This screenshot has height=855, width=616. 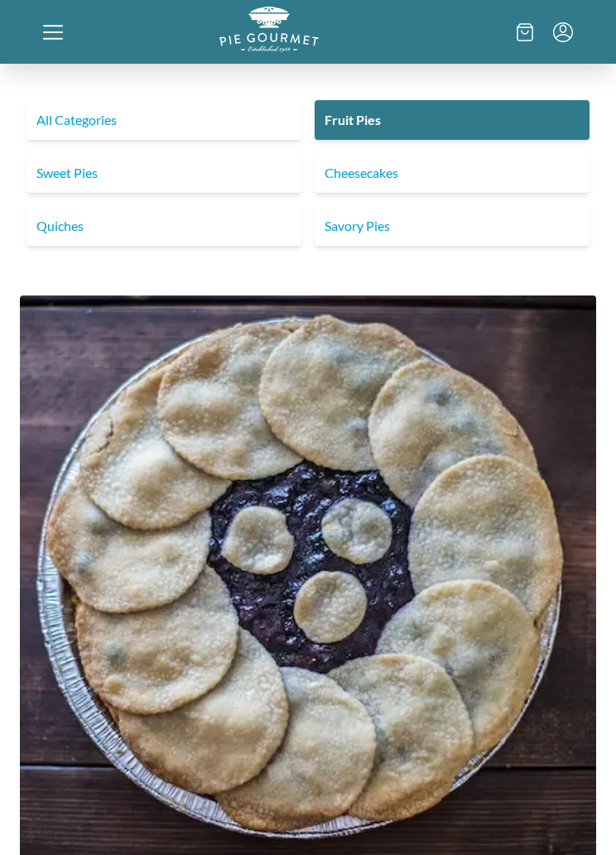 I want to click on a: All Categories, so click(x=164, y=120).